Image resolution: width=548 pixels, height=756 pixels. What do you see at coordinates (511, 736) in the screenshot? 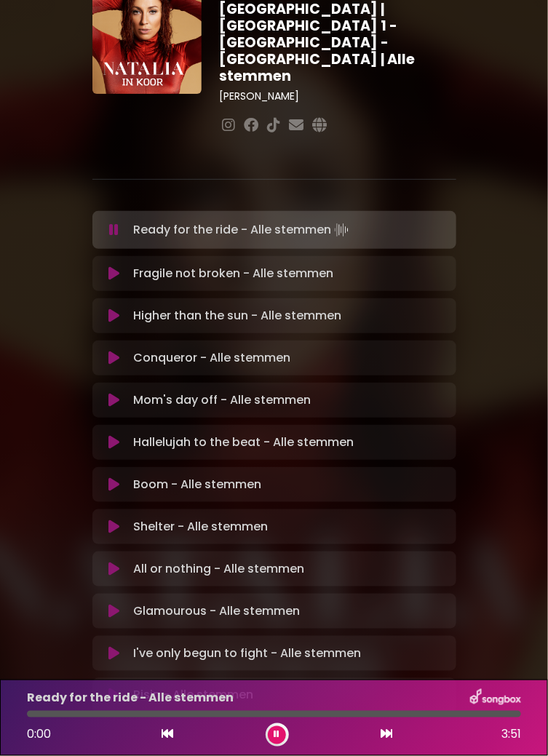
I see `span: 3:51` at bounding box center [511, 736].